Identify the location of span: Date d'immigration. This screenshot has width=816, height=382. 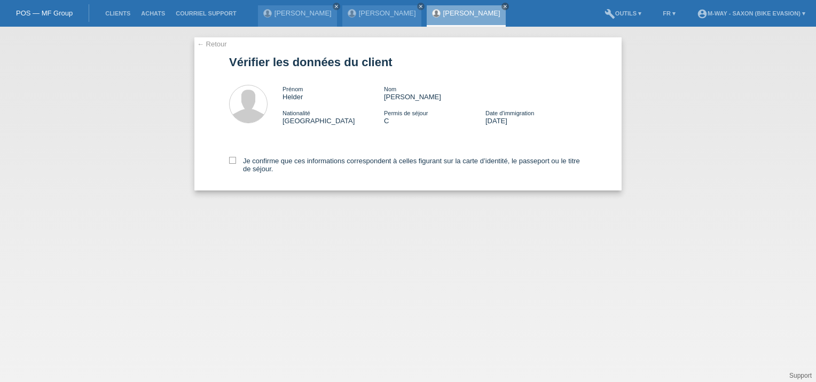
(509, 113).